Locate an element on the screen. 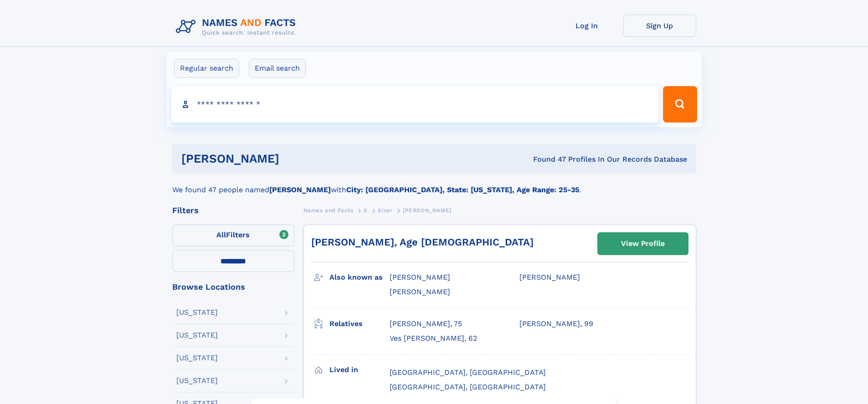  label: Regular search is located at coordinates (207, 68).